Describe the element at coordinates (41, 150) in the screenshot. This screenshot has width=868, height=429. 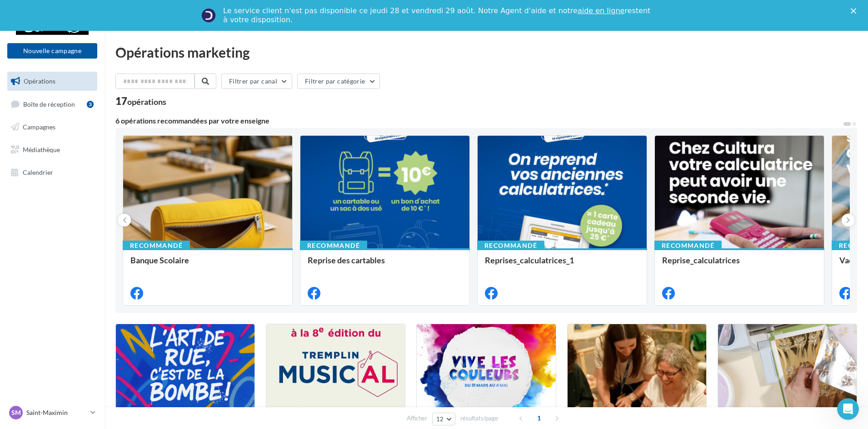
I see `span: Médiathèque` at that location.